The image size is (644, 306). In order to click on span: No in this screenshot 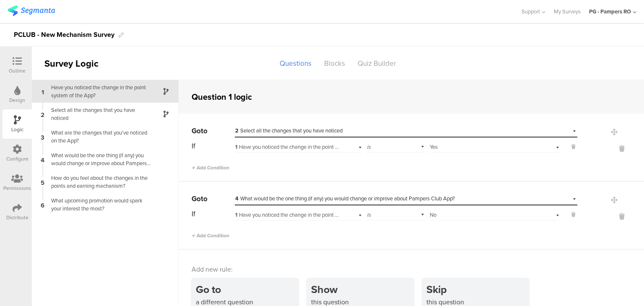, I will do `click(433, 215)`.